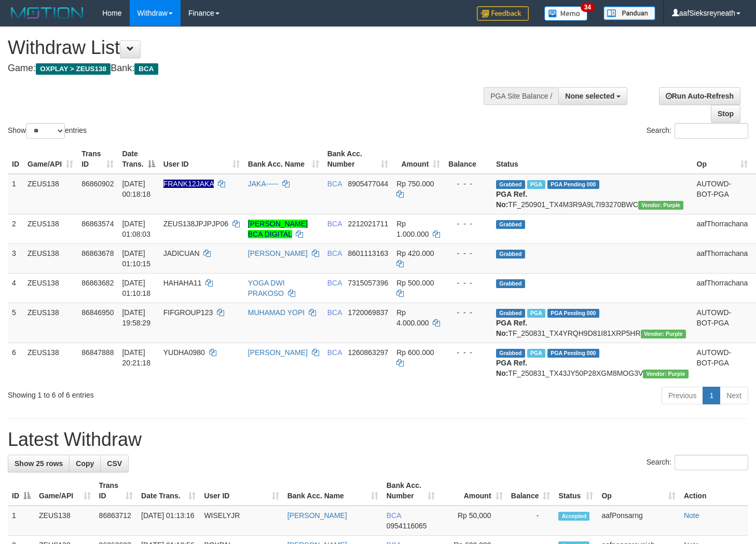  Describe the element at coordinates (473, 490) in the screenshot. I see `th: Amount: activate to sort column ascending` at that location.